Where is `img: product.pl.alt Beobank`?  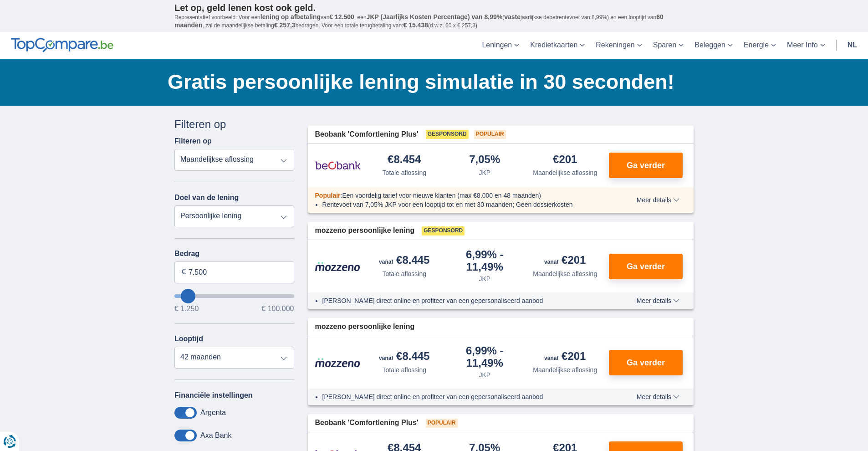
img: product.pl.alt Beobank is located at coordinates (338, 165).